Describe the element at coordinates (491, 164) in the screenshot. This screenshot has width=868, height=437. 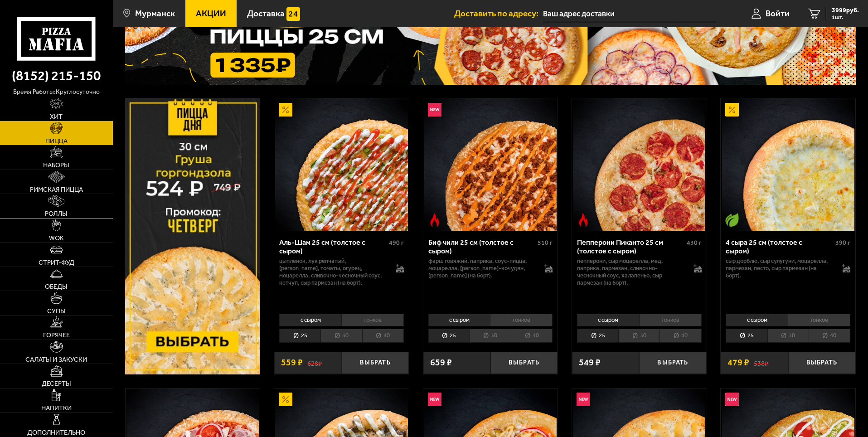
I see `img: Биф чили 25 см (толстое с сыром)` at that location.